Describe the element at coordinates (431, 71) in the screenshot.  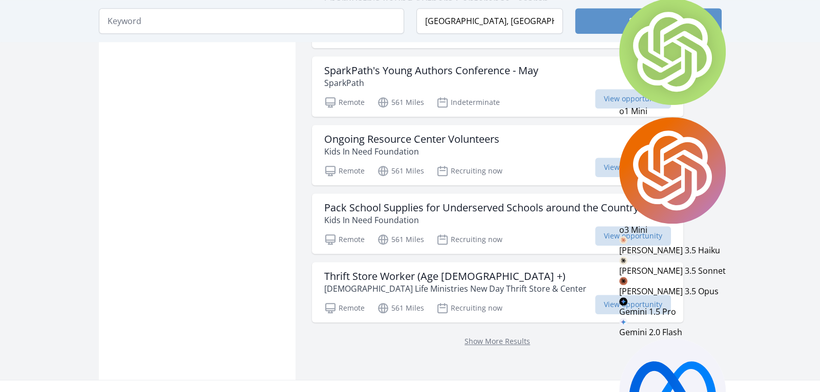
I see `h3: SparkPath's Young Authors Conference - May` at that location.